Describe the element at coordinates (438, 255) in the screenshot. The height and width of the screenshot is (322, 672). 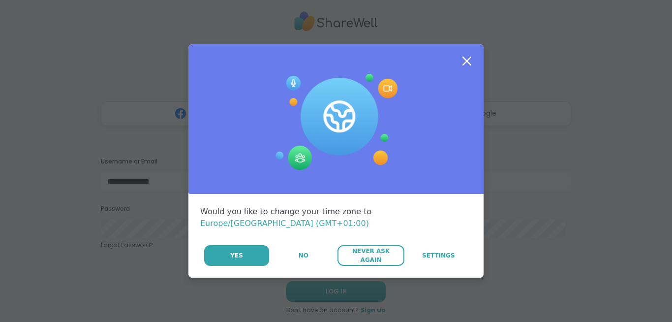
I see `a: Settings` at that location.